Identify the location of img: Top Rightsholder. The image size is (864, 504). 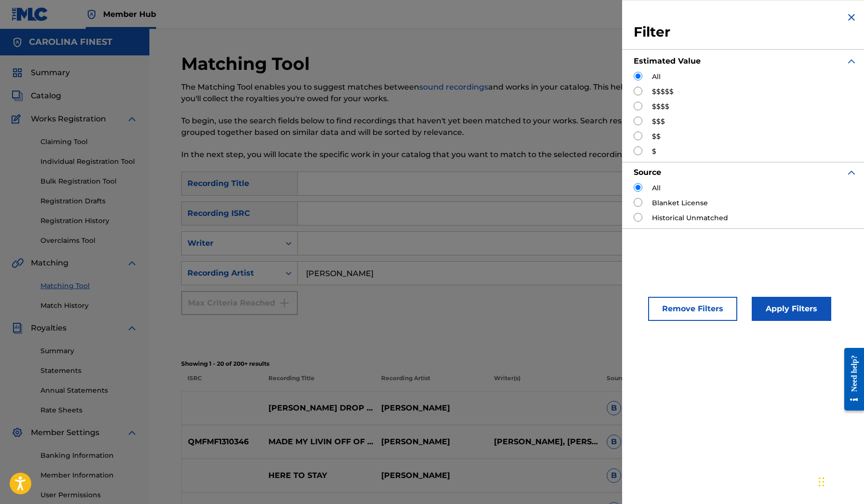
(91, 14).